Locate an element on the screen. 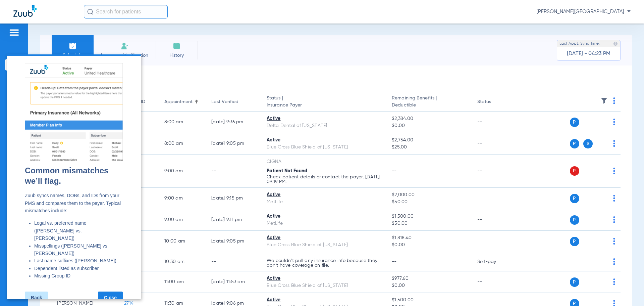 Image resolution: width=644 pixels, height=306 pixels. td: 10:30 AM is located at coordinates (183, 262).